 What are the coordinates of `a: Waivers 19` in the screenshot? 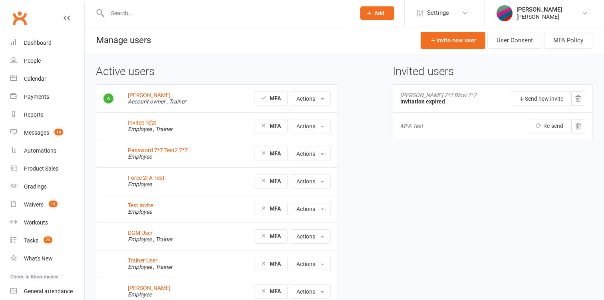 It's located at (47, 205).